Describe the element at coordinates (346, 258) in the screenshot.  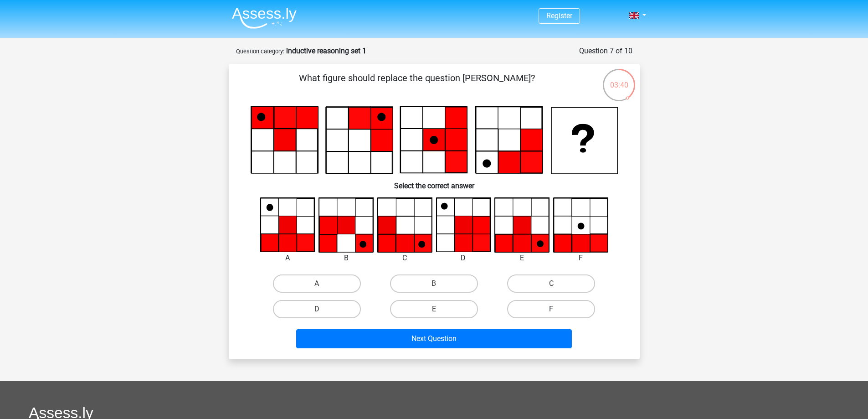
I see `div: B` at that location.